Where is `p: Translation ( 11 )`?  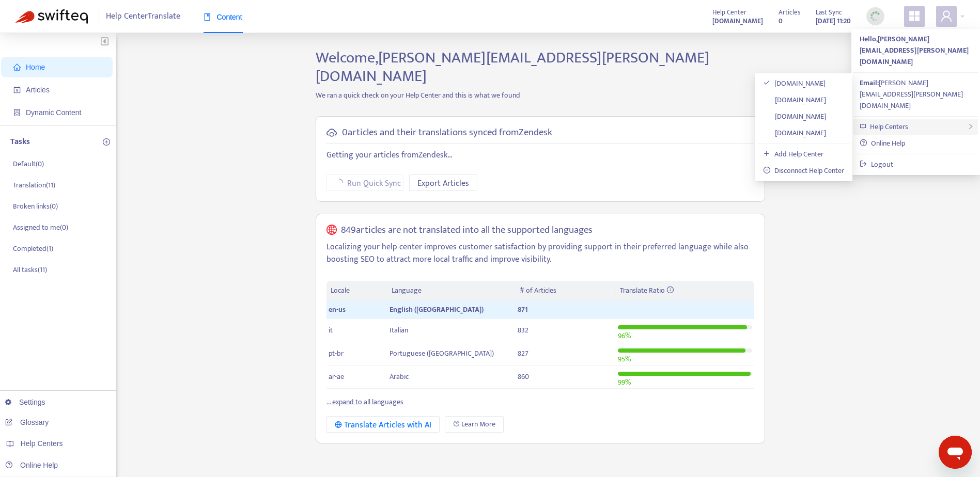
p: Translation ( 11 ) is located at coordinates (34, 185).